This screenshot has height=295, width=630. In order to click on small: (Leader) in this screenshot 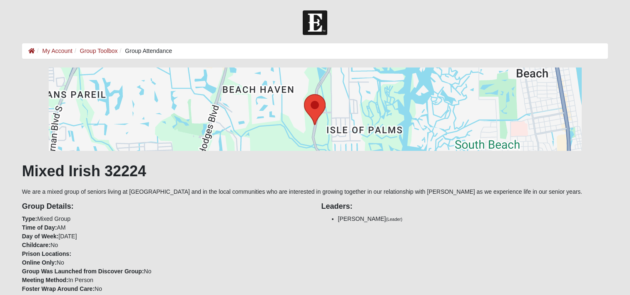, I will do `click(395, 219)`.